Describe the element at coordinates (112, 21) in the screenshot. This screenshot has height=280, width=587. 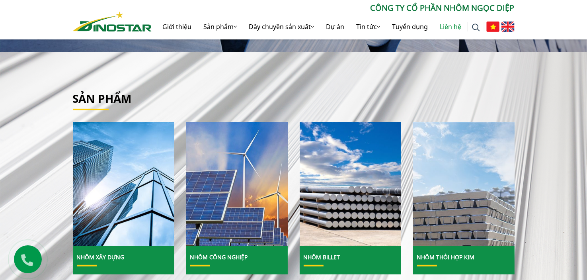
I see `img: Nhôm Dinostar` at that location.